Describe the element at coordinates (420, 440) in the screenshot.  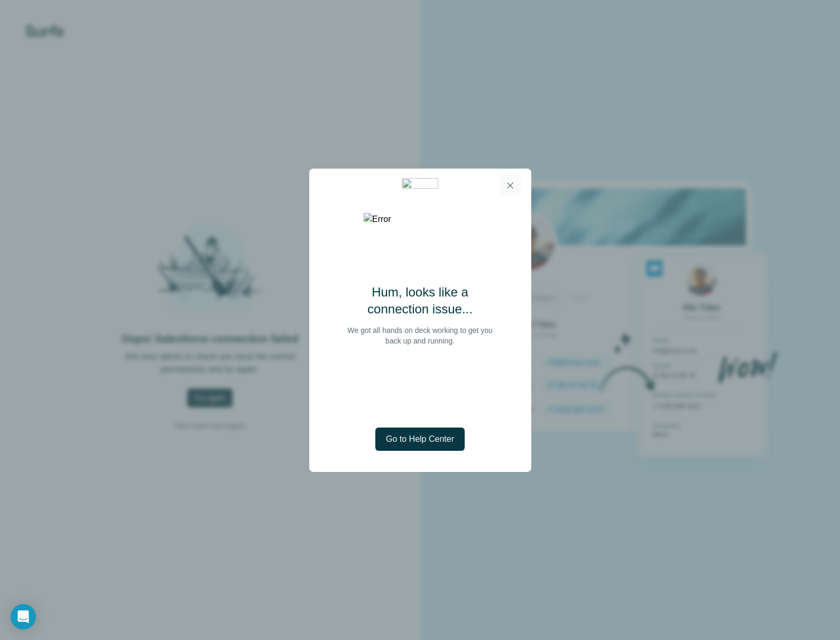
I see `span: Go to Help Center` at that location.